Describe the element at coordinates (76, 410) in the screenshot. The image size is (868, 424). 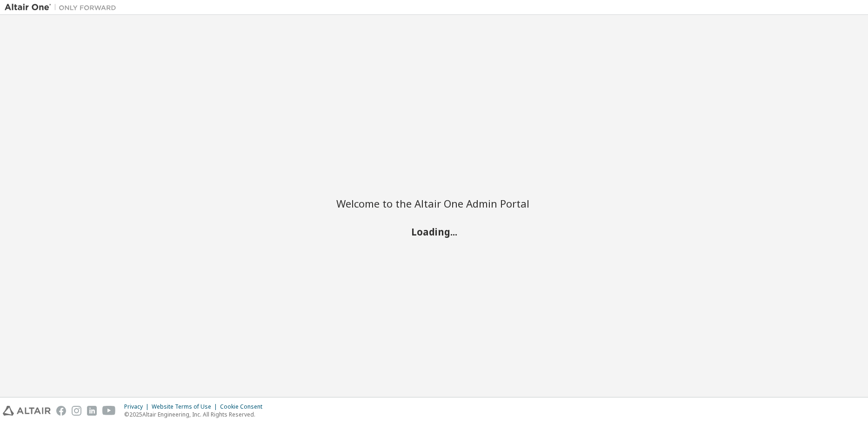
I see `img: instagram.svg` at that location.